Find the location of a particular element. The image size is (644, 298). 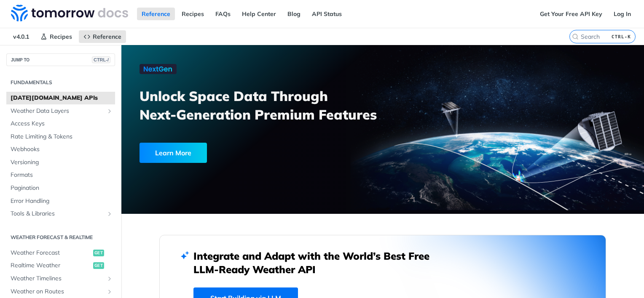

span: Recipes is located at coordinates (61, 37).